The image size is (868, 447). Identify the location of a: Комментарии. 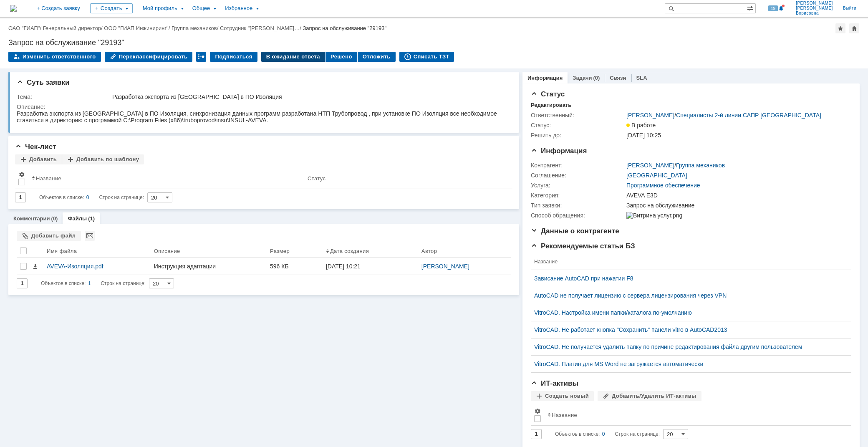
(32, 218).